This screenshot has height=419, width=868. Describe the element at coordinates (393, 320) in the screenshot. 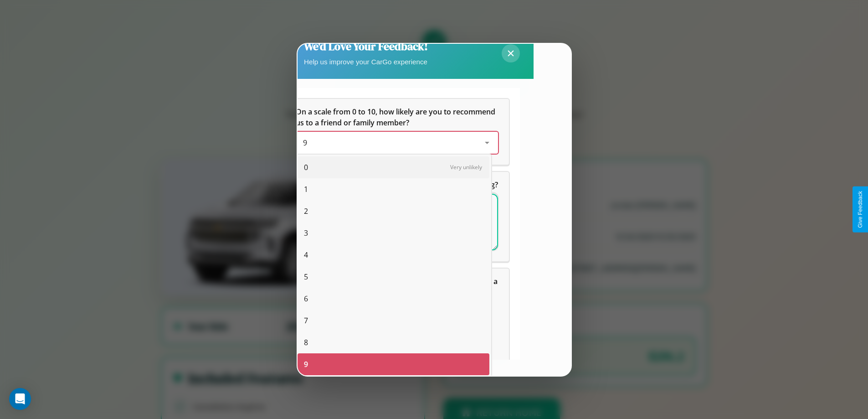

I see `div: 7` at that location.